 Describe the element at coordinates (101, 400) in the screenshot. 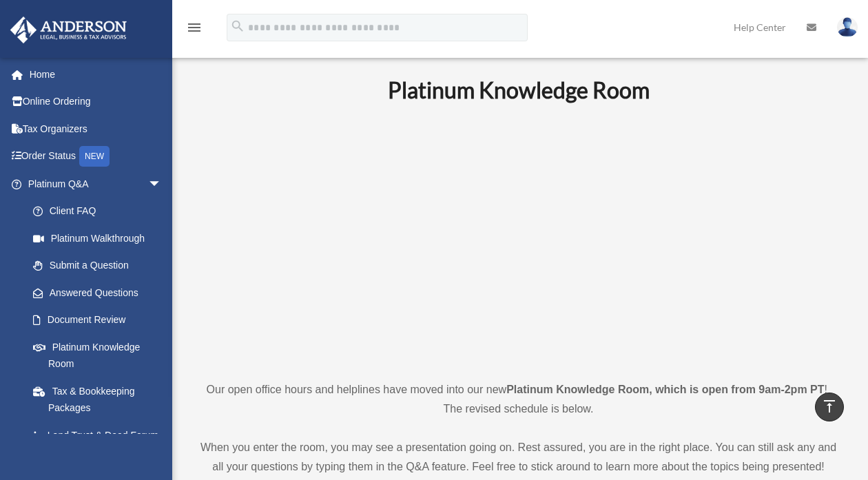

I see `a: Tax & Bookkeeping Packages` at that location.